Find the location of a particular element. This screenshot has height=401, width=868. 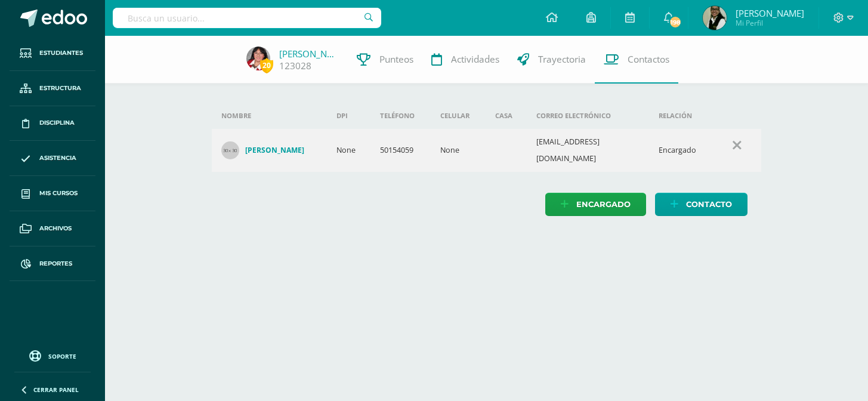

span: Mis cursos is located at coordinates (59, 193).